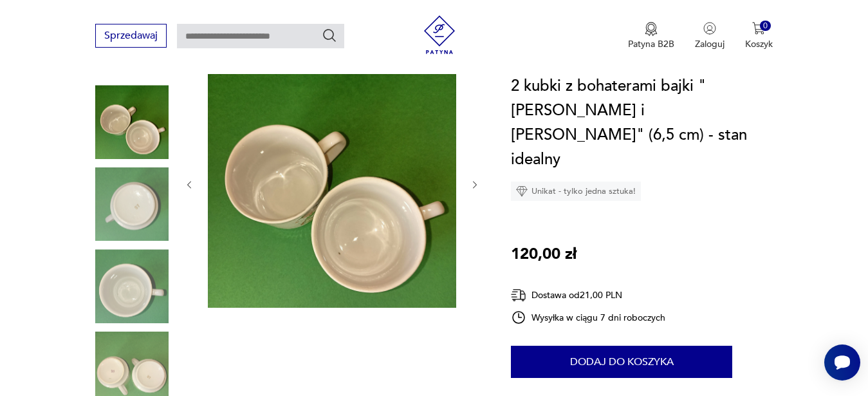 The height and width of the screenshot is (396, 868). Describe the element at coordinates (544, 254) in the screenshot. I see `p: 120,00 zł` at that location.